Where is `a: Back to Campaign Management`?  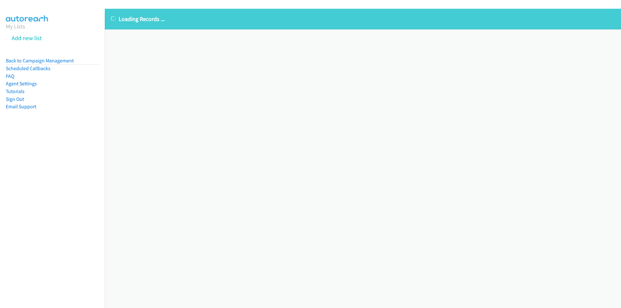
a: Back to Campaign Management is located at coordinates (40, 61).